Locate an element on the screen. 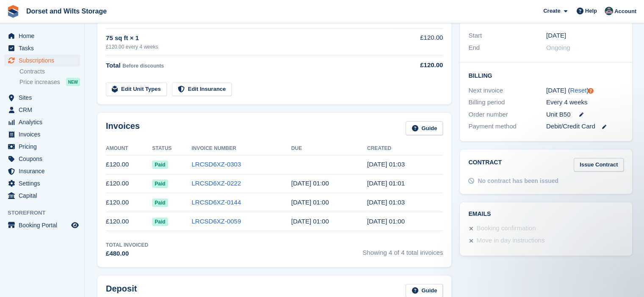 This screenshot has height=297, width=644. a: Issue Contract is located at coordinates (599, 165).